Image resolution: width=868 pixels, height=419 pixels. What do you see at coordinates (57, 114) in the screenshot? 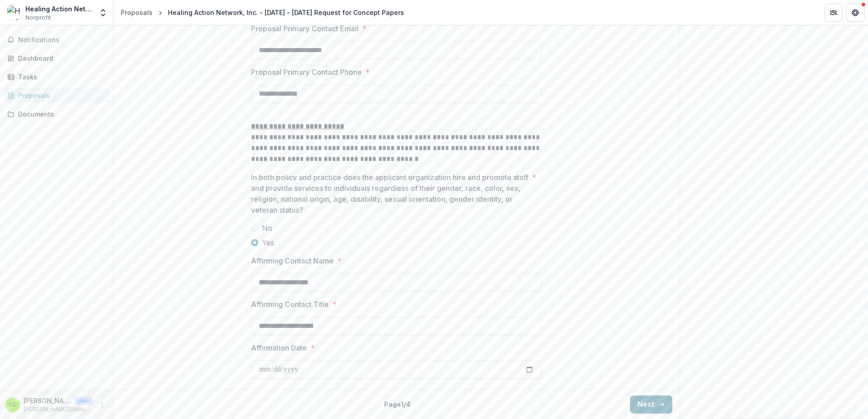
I see `a: Documents` at bounding box center [57, 114].